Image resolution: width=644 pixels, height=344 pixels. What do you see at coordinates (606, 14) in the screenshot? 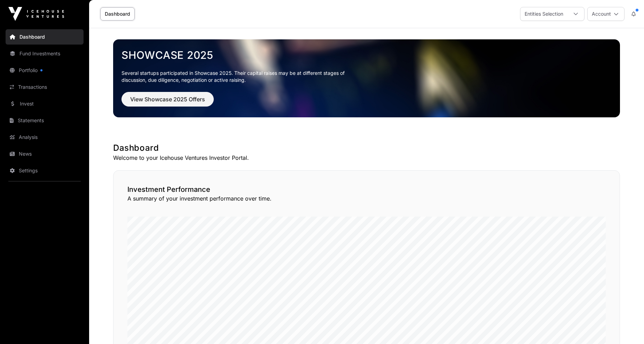
I see `button: Account` at bounding box center [606, 14].